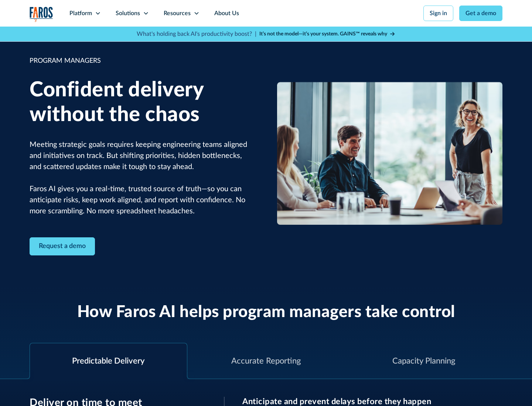 The height and width of the screenshot is (406, 532). I want to click on div: PROGRAM MANAGERS, so click(142, 61).